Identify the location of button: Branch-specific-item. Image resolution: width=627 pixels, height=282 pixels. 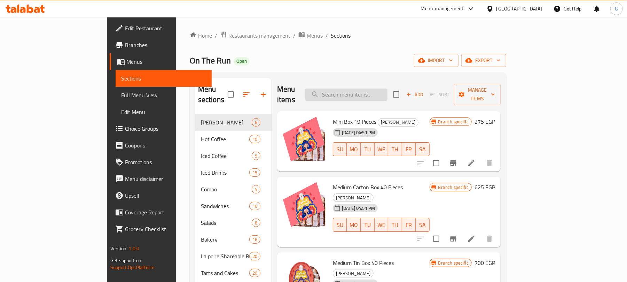
(453, 238).